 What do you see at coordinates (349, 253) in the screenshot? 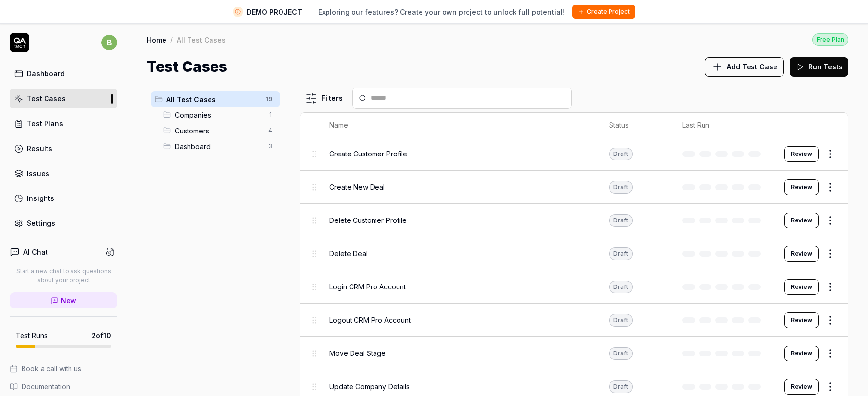
I see `span: Delete Deal` at bounding box center [349, 253].